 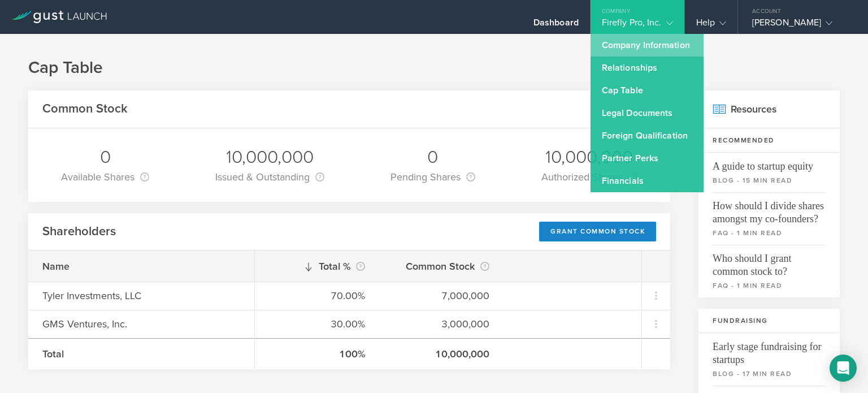 What do you see at coordinates (141, 266) in the screenshot?
I see `div: Name` at bounding box center [141, 266].